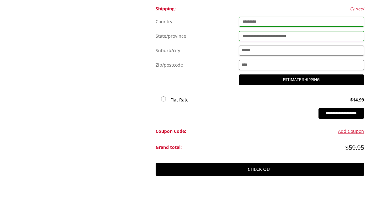 This screenshot has width=371, height=207. I want to click on strong: Shipping:, so click(166, 8).